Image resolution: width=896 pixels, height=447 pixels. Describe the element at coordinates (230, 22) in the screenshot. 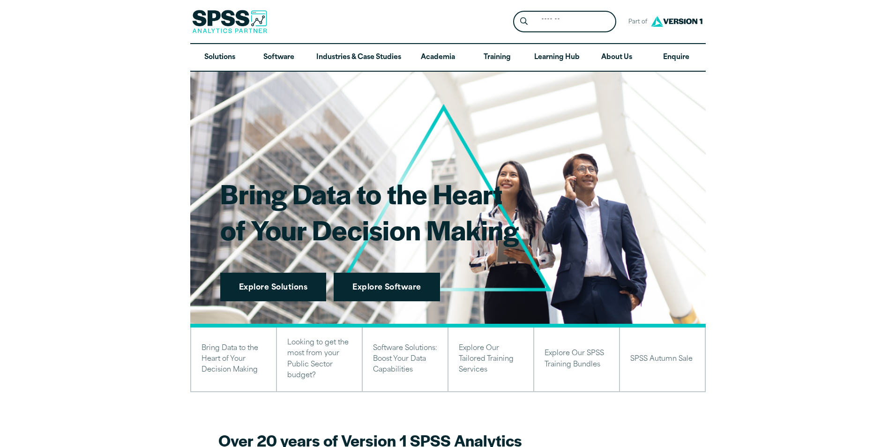

I see `img: SPSS Analytics Partner` at that location.